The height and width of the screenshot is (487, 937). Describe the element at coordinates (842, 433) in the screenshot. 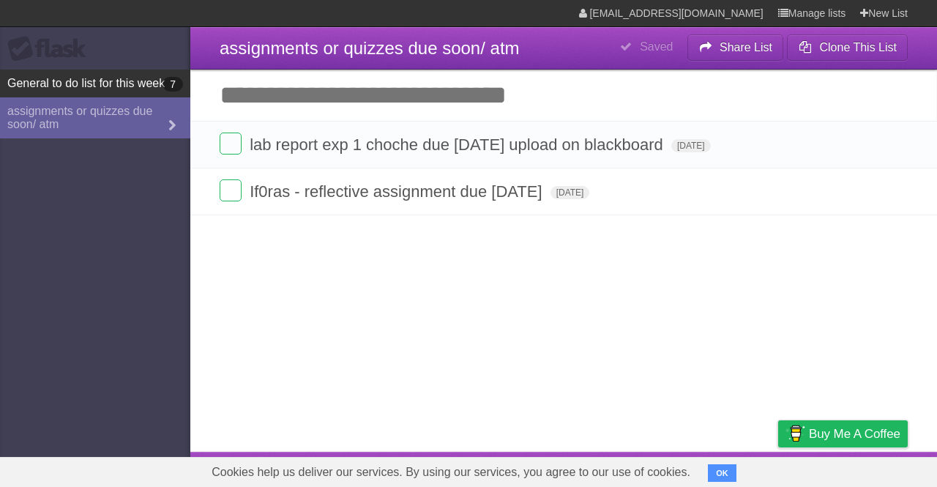

I see `a: Buy me a coffee` at that location.